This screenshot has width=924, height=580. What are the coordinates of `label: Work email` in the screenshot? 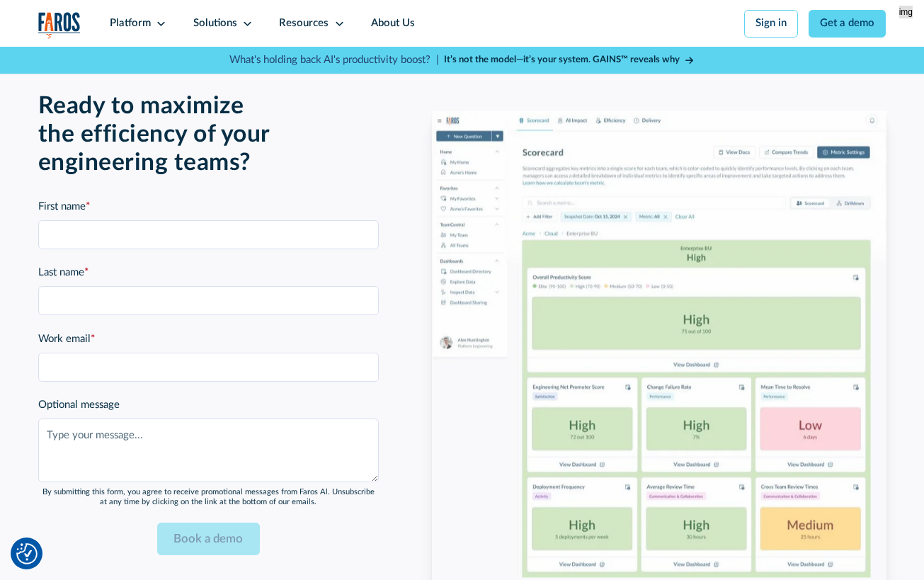 It's located at (208, 340).